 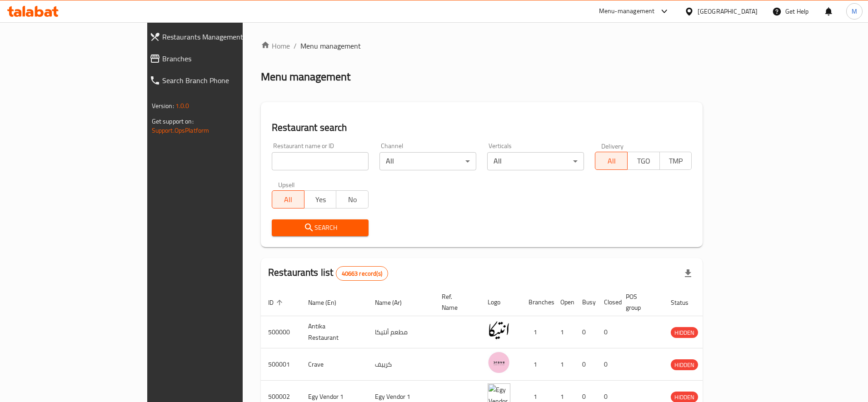 I want to click on img: Crave, so click(x=499, y=363).